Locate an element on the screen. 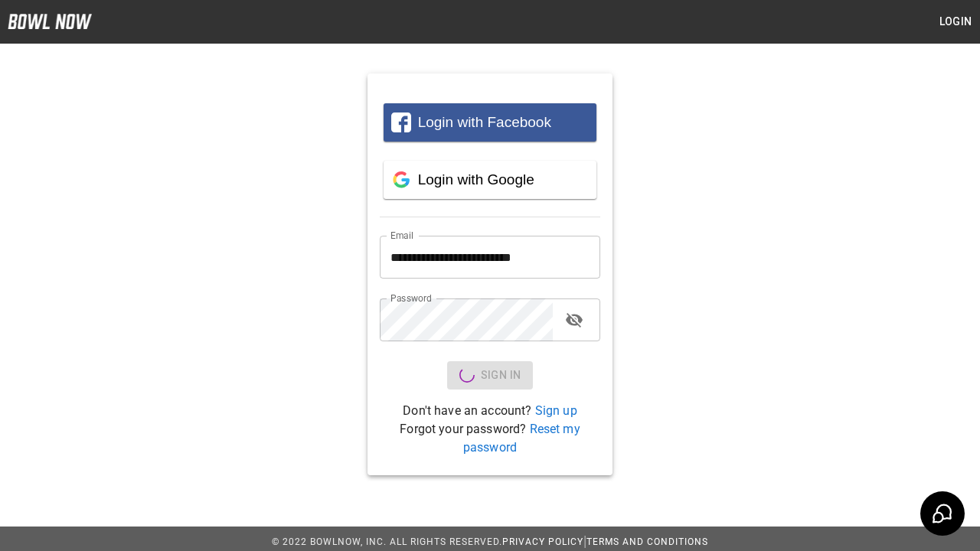 The height and width of the screenshot is (551, 980). button: Login is located at coordinates (955, 21).